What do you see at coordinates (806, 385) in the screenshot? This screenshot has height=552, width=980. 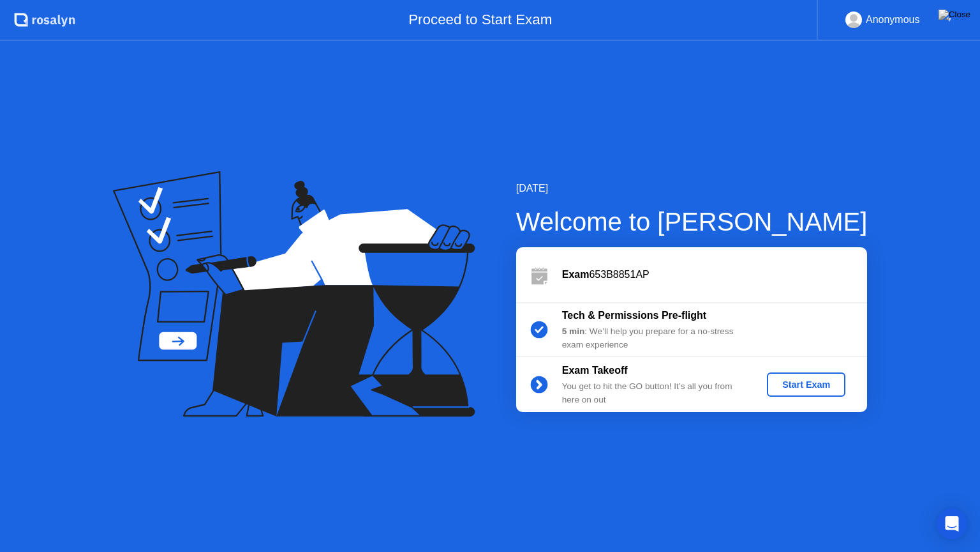 I see `button: Start Exam` at bounding box center [806, 385].